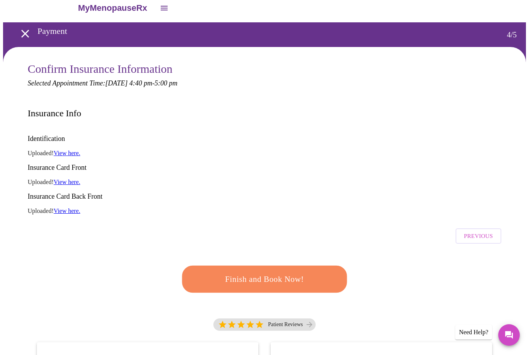 This screenshot has height=355, width=529. Describe the element at coordinates (265, 69) in the screenshot. I see `h3: Confirm Insurance Information` at that location.